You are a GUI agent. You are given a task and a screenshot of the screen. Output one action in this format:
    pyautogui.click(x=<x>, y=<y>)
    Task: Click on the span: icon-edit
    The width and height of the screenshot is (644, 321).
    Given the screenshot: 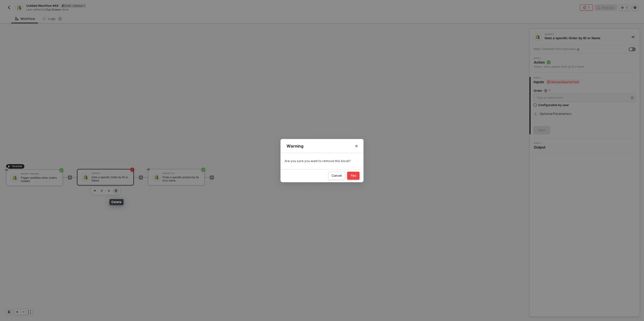 What is the action you would take?
    pyautogui.click(x=63, y=5)
    